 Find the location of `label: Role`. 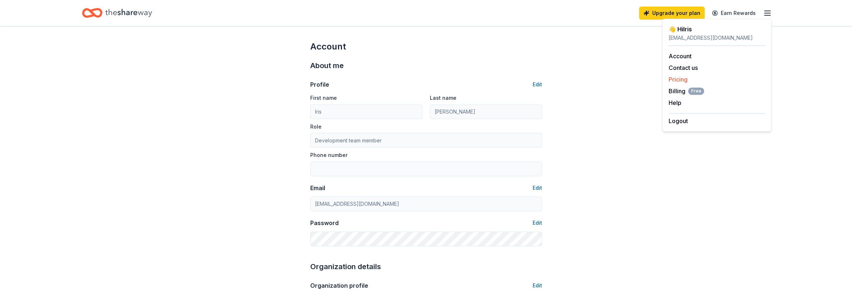

label: Role is located at coordinates (316, 127).